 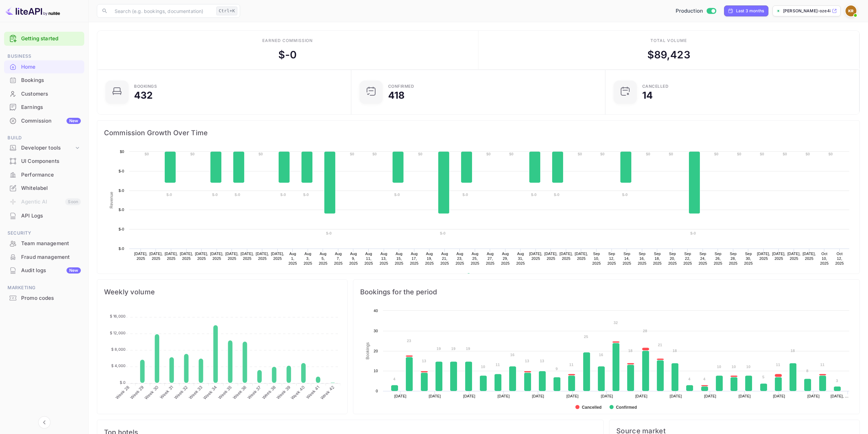 I want to click on div: Promo codes, so click(x=51, y=298).